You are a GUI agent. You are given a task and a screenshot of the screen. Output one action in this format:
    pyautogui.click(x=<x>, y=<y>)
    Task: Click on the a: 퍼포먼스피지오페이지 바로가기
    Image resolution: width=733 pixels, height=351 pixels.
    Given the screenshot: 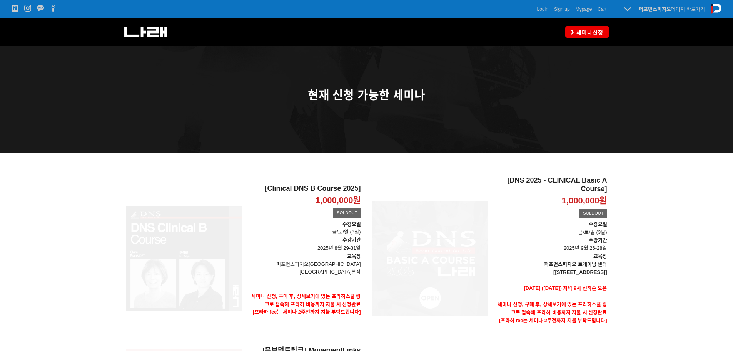 What is the action you would take?
    pyautogui.click(x=672, y=9)
    